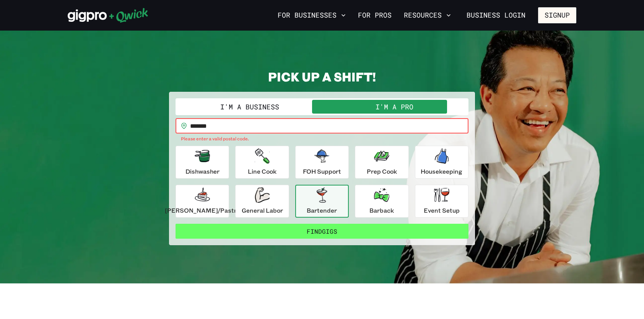 This screenshot has width=644, height=319. Describe the element at coordinates (322, 162) in the screenshot. I see `button: FOH Support` at that location.